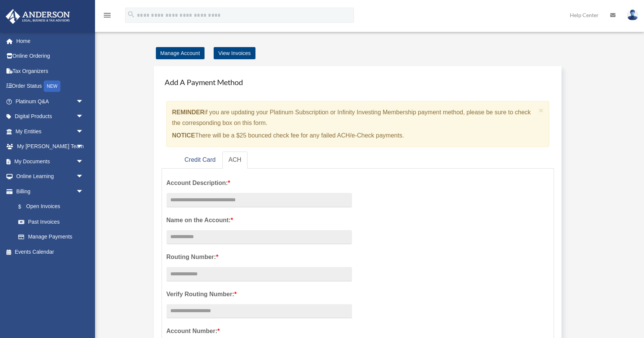 The image size is (644, 338). I want to click on a: Manage Account, so click(180, 53).